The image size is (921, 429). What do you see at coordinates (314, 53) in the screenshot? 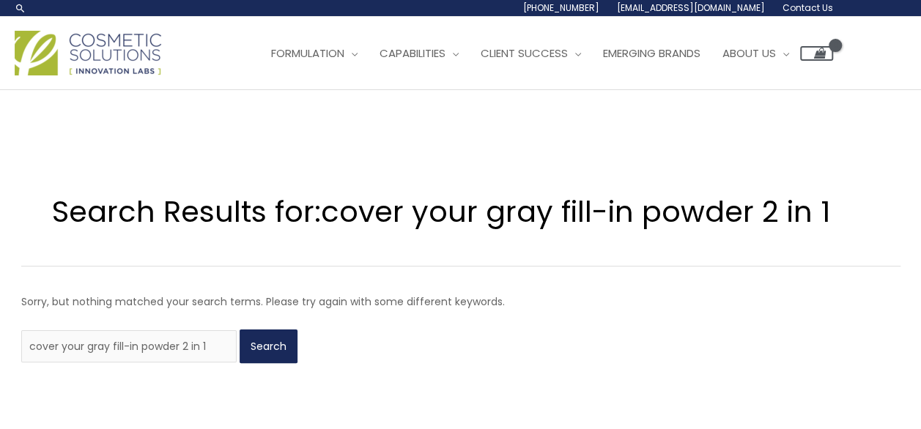
I see `a: Formulation` at bounding box center [314, 53].